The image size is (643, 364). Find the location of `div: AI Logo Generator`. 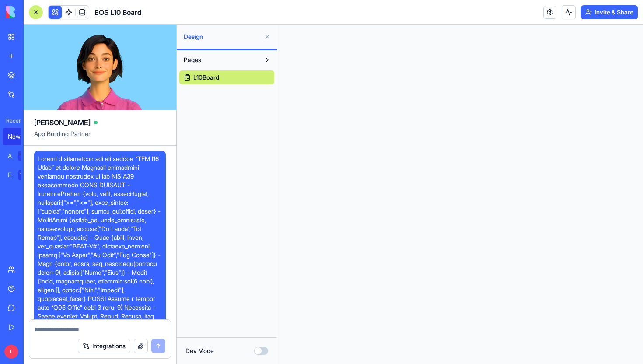

div: AI Logo Generator is located at coordinates (10, 156).